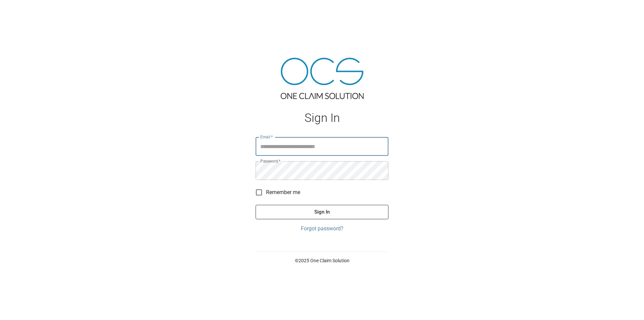 This screenshot has height=320, width=644. What do you see at coordinates (322, 118) in the screenshot?
I see `h1: Sign In` at bounding box center [322, 118].